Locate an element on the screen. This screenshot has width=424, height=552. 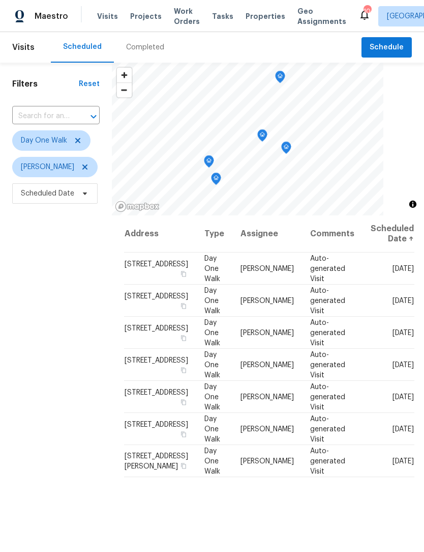
th: Assignee is located at coordinates (267, 234).